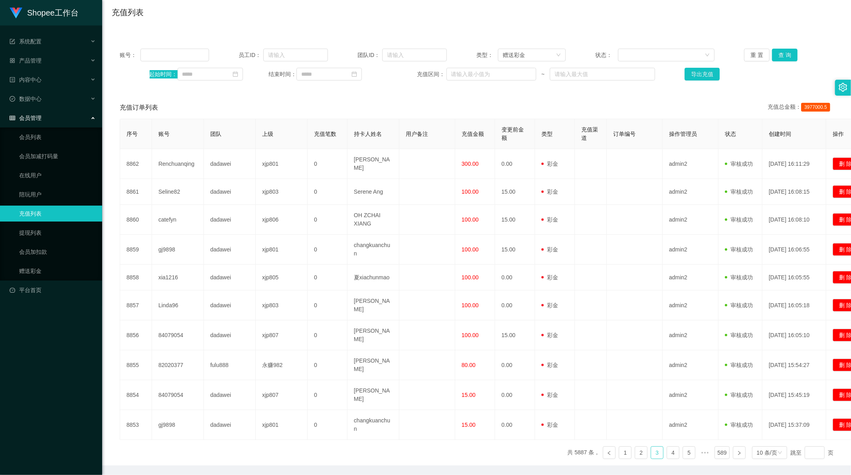  Describe the element at coordinates (673, 453) in the screenshot. I see `a: 4` at that location.